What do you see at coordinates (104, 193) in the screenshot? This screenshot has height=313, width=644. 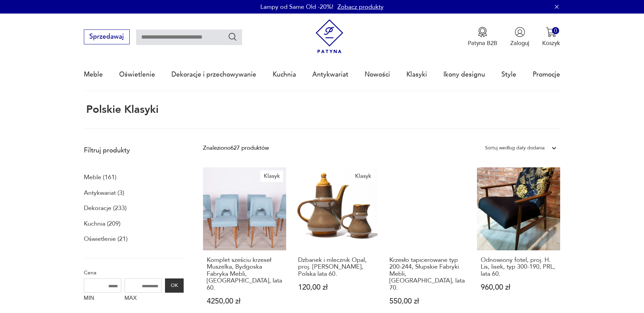 I see `a: Antykwariat (3)` at bounding box center [104, 193].